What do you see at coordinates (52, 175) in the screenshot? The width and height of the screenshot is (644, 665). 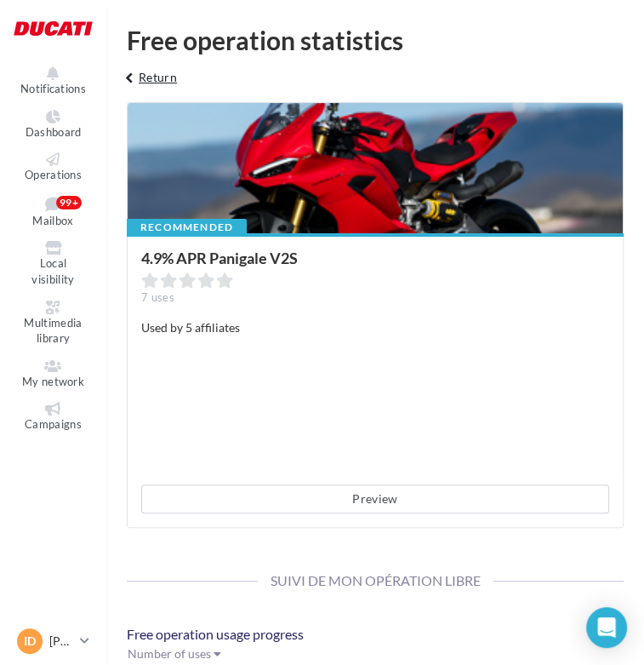 I see `span: Operations` at bounding box center [52, 175].